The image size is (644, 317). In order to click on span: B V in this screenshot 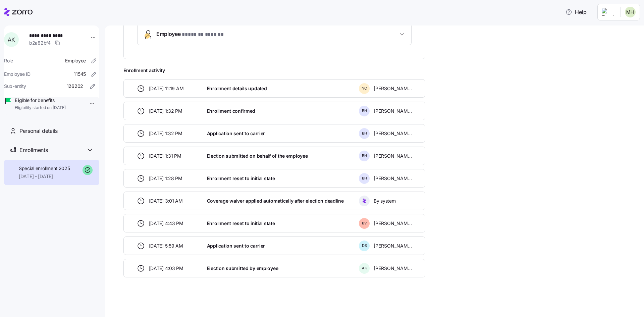, I will do `click(364, 223)`.